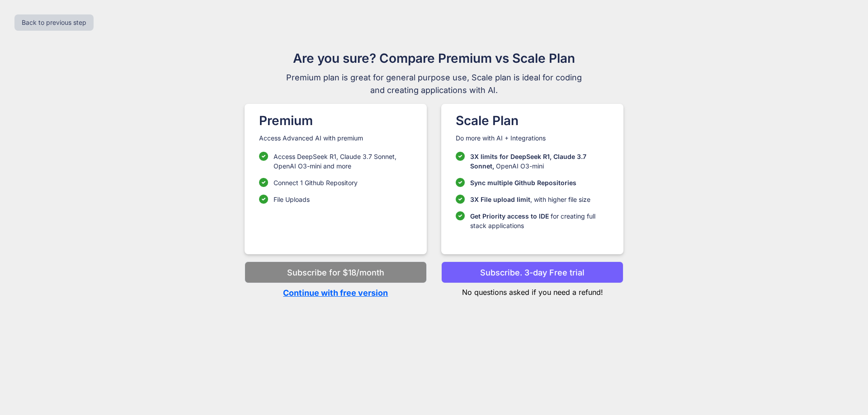 The height and width of the screenshot is (415, 868). I want to click on p: Access DeepSeek R1, Claude 3.7 Sonnet, OpenAI O3-mini and more, so click(343, 161).